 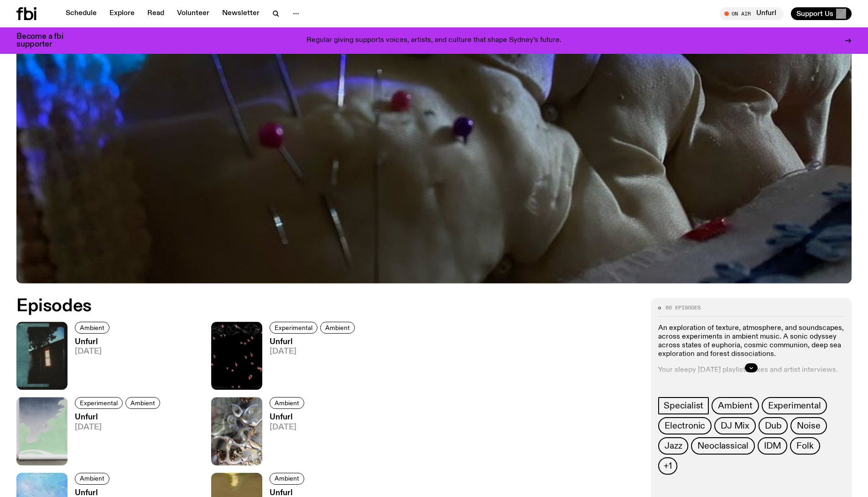 What do you see at coordinates (685, 425) in the screenshot?
I see `a: Electronic` at bounding box center [685, 425].